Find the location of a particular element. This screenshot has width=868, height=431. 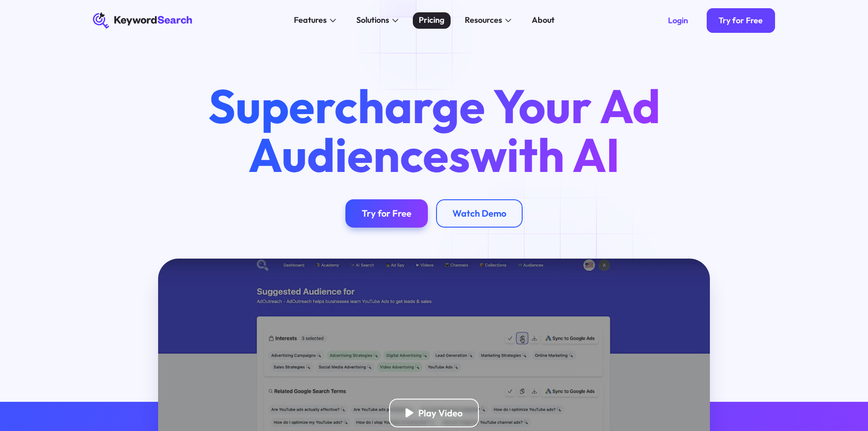

div: About is located at coordinates (543, 20).